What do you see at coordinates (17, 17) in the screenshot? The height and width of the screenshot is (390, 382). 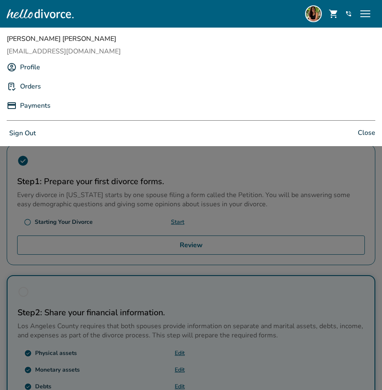 I see `img: logo_orange.svg` at bounding box center [17, 17].